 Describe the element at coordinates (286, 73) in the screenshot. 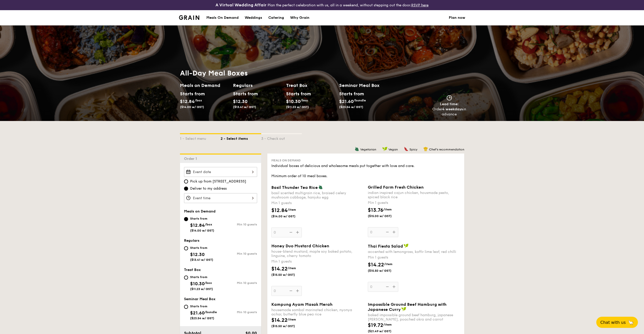

I see `h1: All-Day Meal Boxes` at that location.